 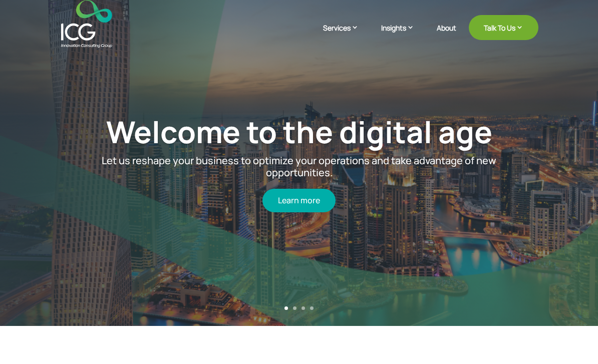 I want to click on a: 2, so click(x=294, y=308).